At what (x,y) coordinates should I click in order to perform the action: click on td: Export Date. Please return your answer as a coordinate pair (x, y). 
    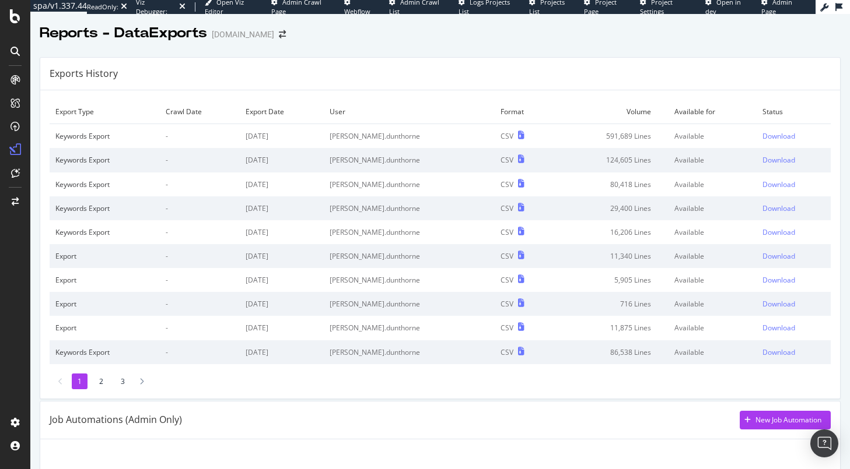
    Looking at the image, I should click on (282, 112).